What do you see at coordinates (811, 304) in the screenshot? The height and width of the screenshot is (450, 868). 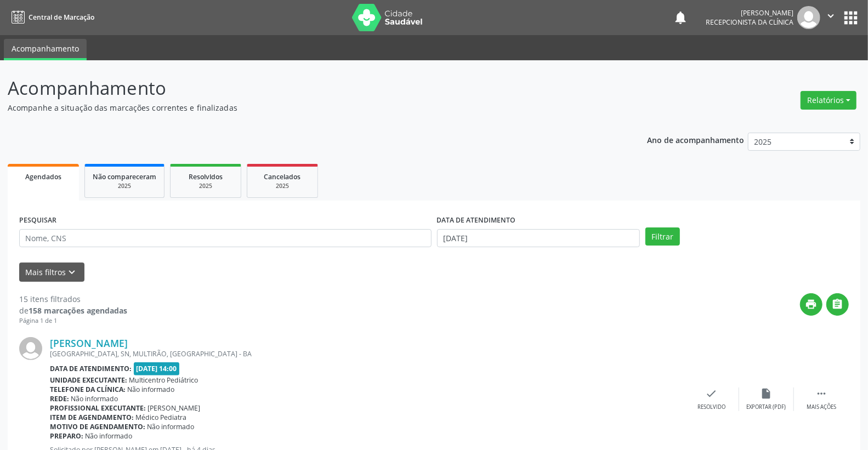 I see `button: print` at bounding box center [811, 304].